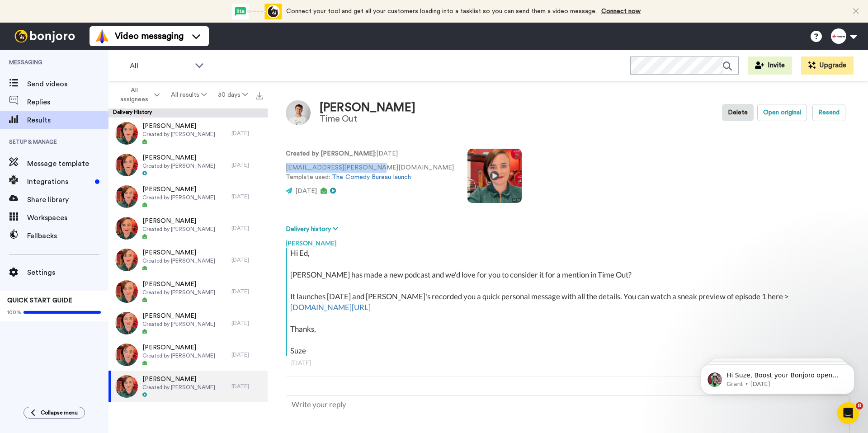  What do you see at coordinates (45, 36) in the screenshot?
I see `img: bj-logo-header-white.svg` at bounding box center [45, 36].